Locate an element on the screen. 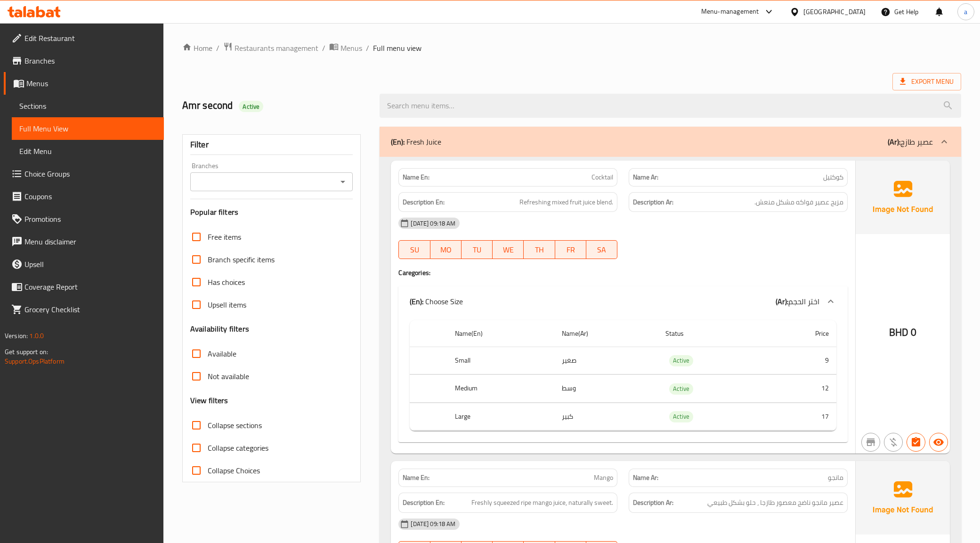 Image resolution: width=980 pixels, height=543 pixels. span: Cocktail is located at coordinates (603, 177).